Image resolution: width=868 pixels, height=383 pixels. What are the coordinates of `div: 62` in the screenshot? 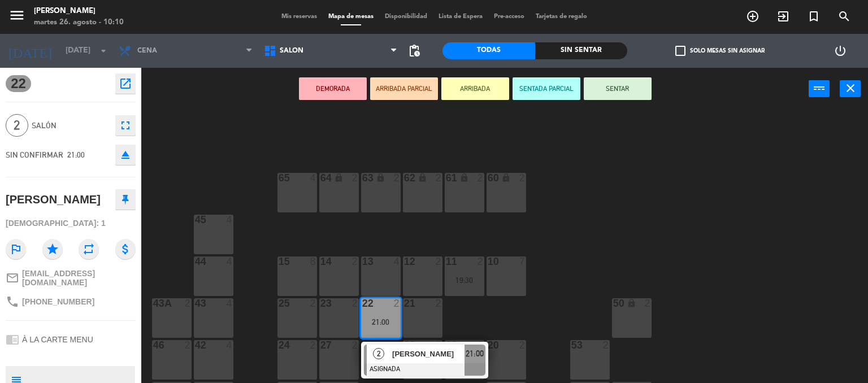 It's located at (404, 178).